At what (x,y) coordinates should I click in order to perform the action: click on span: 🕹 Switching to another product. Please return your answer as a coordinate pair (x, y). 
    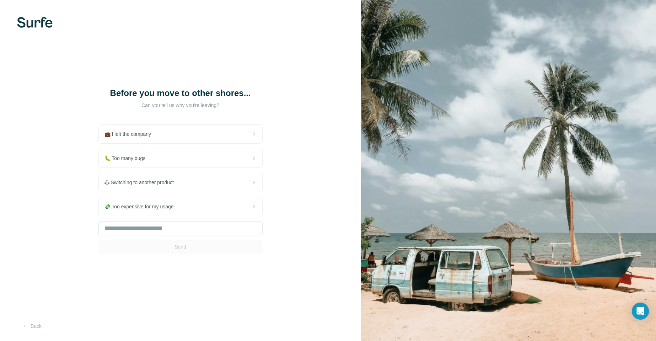
    Looking at the image, I should click on (142, 182).